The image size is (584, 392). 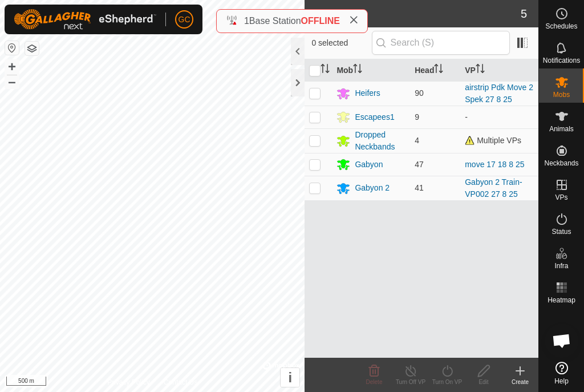 I want to click on button: Map Layers, so click(x=32, y=48).